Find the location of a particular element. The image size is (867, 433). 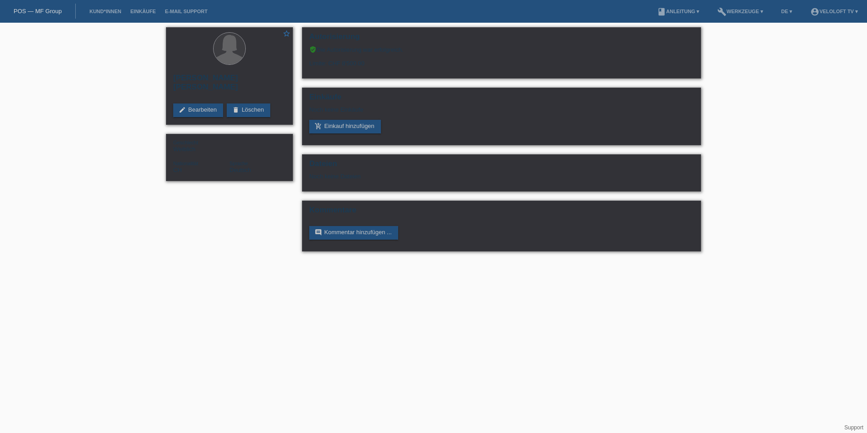

i: add_shopping_cart is located at coordinates (318, 126).